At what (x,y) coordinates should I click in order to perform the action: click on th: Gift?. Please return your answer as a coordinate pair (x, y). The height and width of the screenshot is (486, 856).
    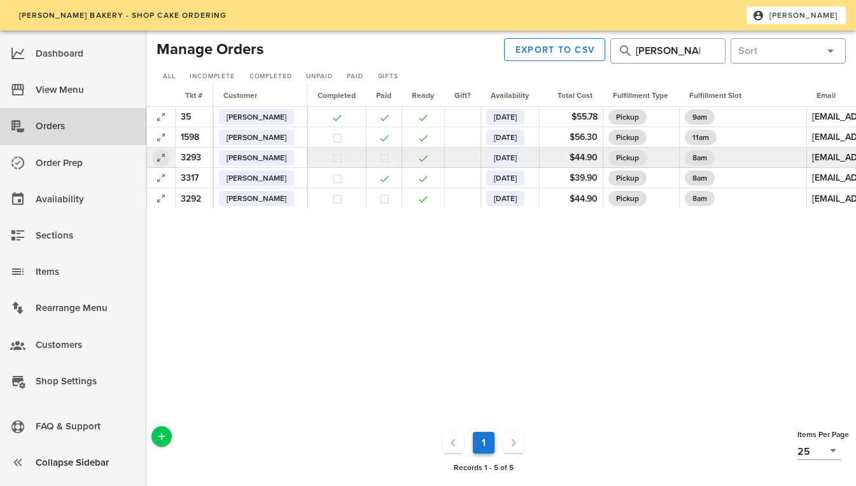
    Looking at the image, I should click on (462, 95).